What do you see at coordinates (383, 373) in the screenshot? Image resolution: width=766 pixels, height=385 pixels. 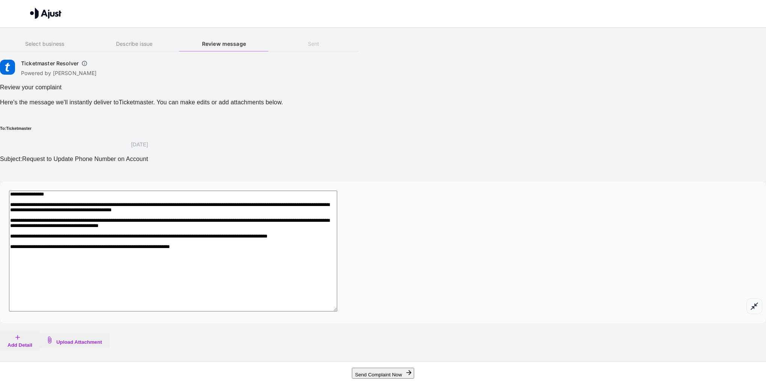 I see `button: Send Complaint Now` at bounding box center [383, 373].